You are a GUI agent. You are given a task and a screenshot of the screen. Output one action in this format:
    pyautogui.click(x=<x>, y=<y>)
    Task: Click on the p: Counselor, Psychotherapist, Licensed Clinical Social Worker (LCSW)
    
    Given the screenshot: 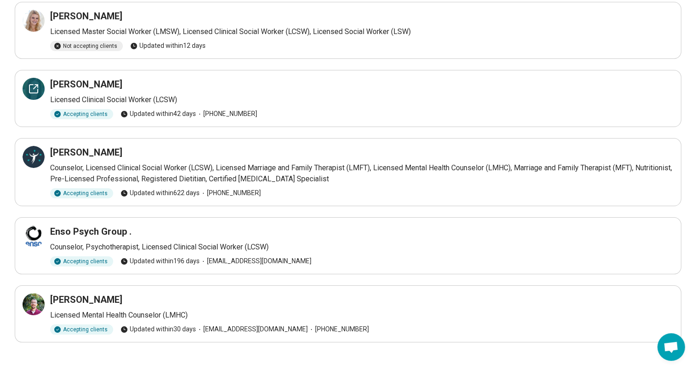 What is the action you would take?
    pyautogui.click(x=362, y=247)
    